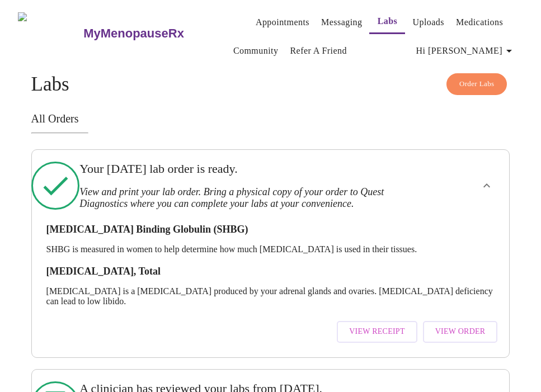 The height and width of the screenshot is (392, 541). I want to click on button: Refer a Friend, so click(318, 51).